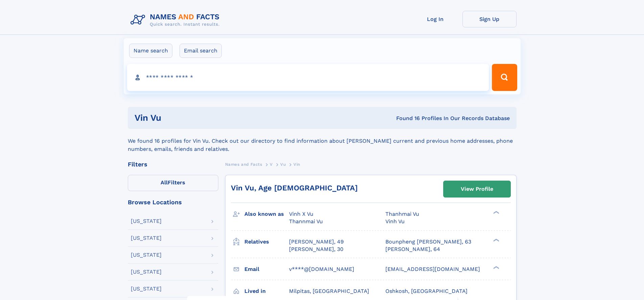 The width and height of the screenshot is (644, 300). What do you see at coordinates (176, 20) in the screenshot?
I see `img: Logo Names and Facts` at bounding box center [176, 20].